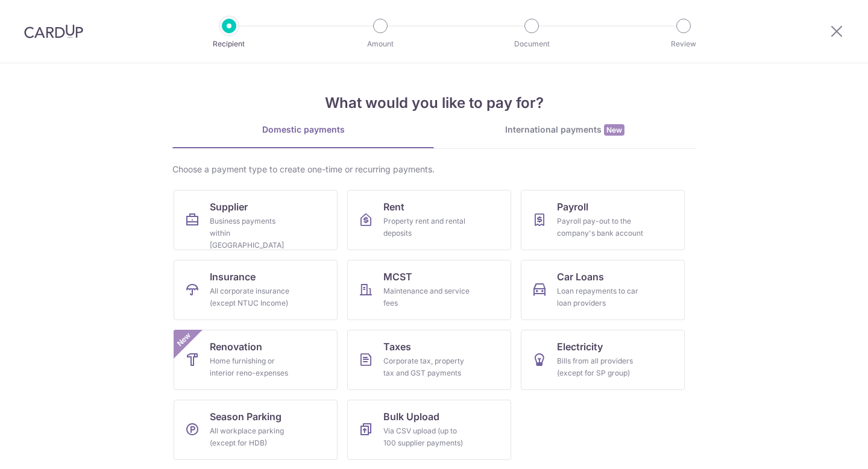 The width and height of the screenshot is (868, 469). Describe the element at coordinates (603, 290) in the screenshot. I see `a: Car LoansLoan repayments to car loan providers` at that location.